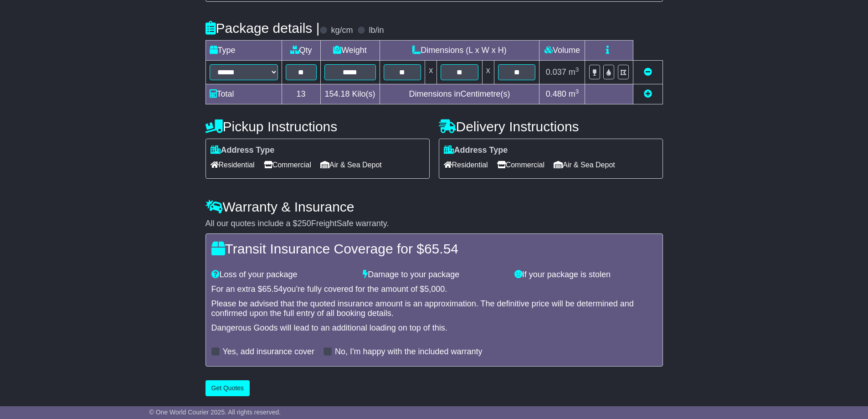  What do you see at coordinates (555, 94) in the screenshot?
I see `span: 0.480` at bounding box center [555, 94].